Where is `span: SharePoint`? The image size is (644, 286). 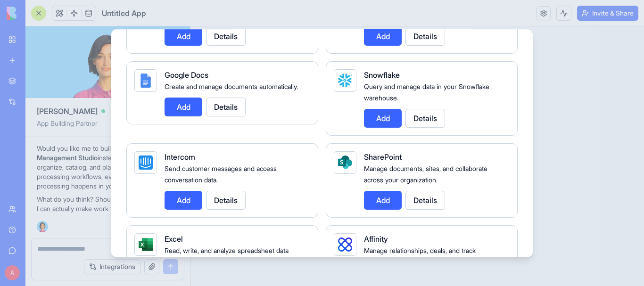 span: SharePoint is located at coordinates (383, 157).